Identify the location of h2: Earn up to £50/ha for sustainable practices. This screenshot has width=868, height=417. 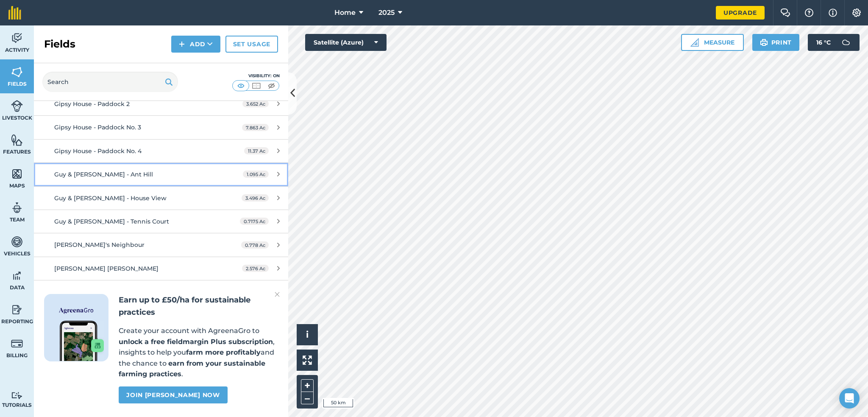
(199, 306).